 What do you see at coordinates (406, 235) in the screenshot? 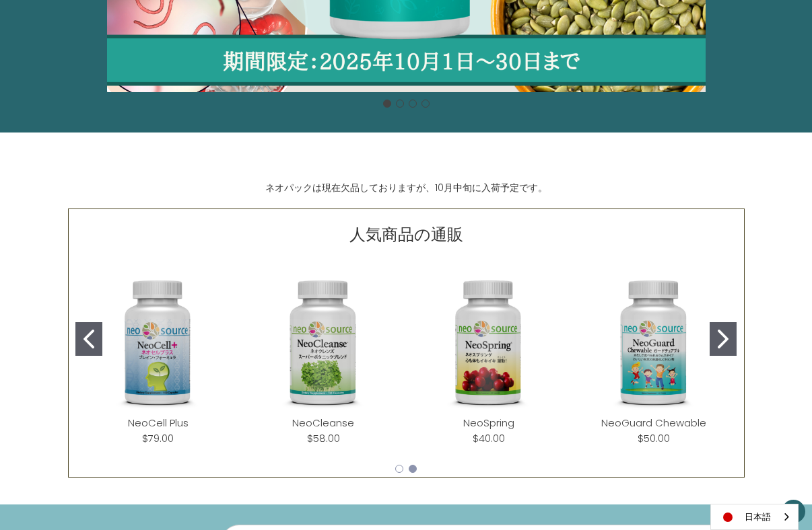
I see `p: 人気商品の通販` at bounding box center [406, 235].